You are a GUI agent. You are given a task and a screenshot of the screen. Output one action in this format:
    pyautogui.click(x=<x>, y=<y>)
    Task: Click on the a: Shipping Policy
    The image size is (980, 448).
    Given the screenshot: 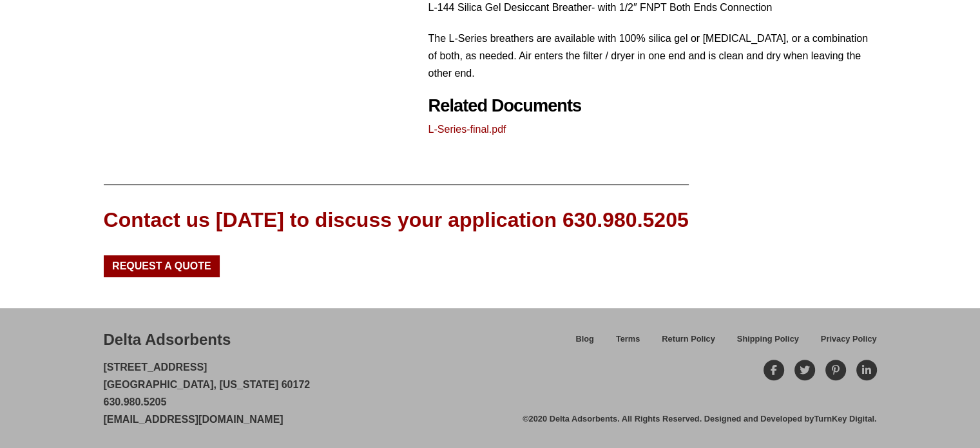 What is the action you would take?
    pyautogui.click(x=768, y=343)
    